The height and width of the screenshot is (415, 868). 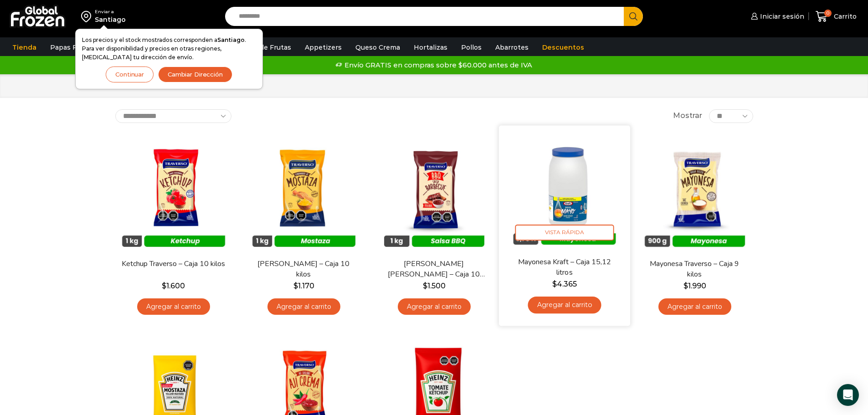 What do you see at coordinates (836, 16) in the screenshot?
I see `a: 0 Carrito` at bounding box center [836, 16].